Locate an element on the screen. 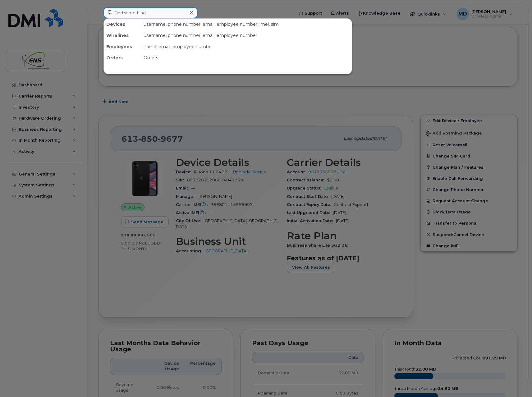 The image size is (532, 397). div: Employees is located at coordinates (123, 46).